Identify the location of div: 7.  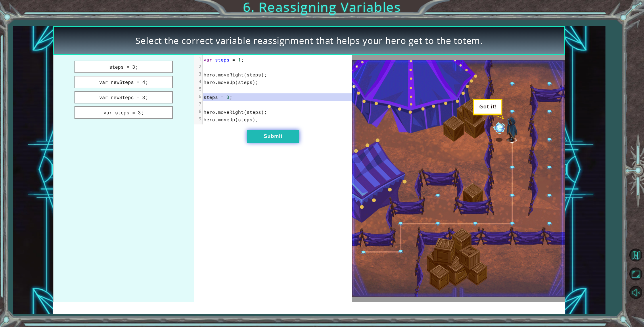
(198, 104).